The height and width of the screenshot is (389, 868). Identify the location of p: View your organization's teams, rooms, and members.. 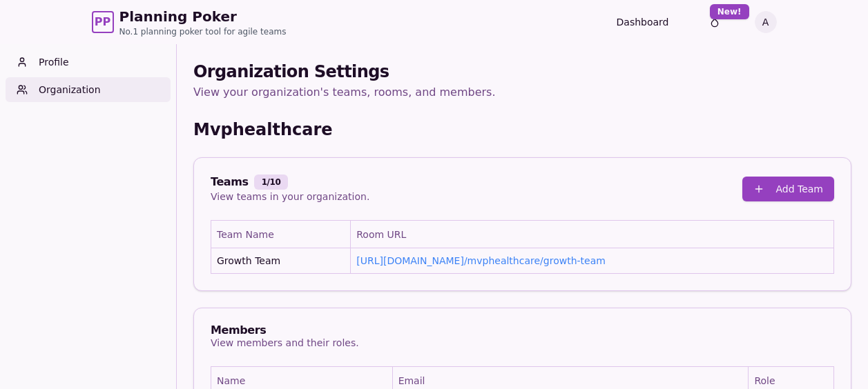
(522, 93).